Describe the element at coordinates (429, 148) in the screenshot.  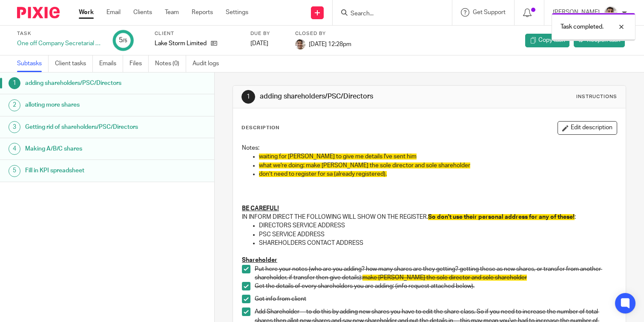
I see `p: Notes:` at that location.